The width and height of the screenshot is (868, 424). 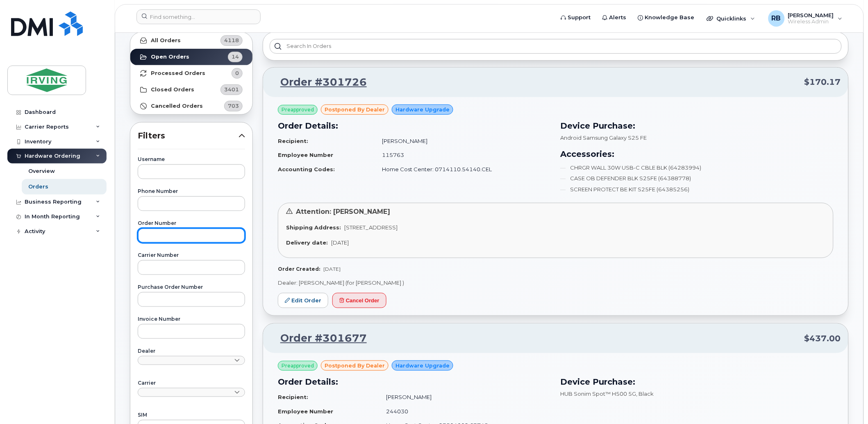 What do you see at coordinates (191, 159) in the screenshot?
I see `label: Username` at bounding box center [191, 159].